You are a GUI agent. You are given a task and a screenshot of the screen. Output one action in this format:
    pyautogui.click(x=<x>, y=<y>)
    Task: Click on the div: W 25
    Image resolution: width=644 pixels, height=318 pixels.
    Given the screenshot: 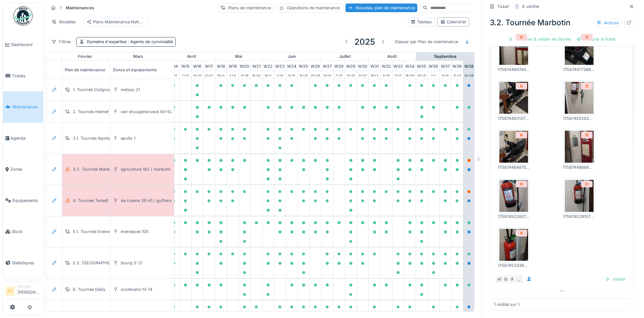 What is the action you would take?
    pyautogui.click(x=304, y=65)
    